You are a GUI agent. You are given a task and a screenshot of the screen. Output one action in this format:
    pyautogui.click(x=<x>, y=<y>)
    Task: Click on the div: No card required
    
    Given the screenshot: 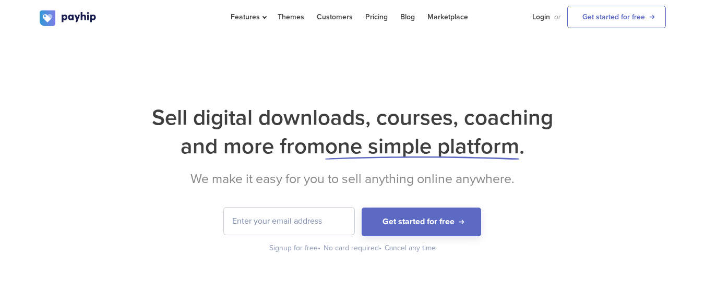 What is the action you would take?
    pyautogui.click(x=353, y=248)
    